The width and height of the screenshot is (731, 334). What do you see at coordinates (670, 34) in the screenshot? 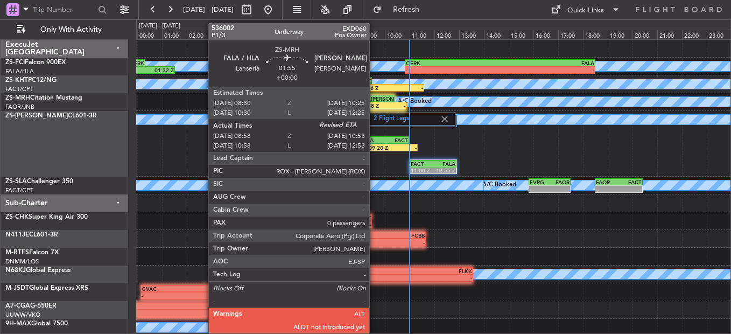
I see `div: 21:00` at bounding box center [670, 34].